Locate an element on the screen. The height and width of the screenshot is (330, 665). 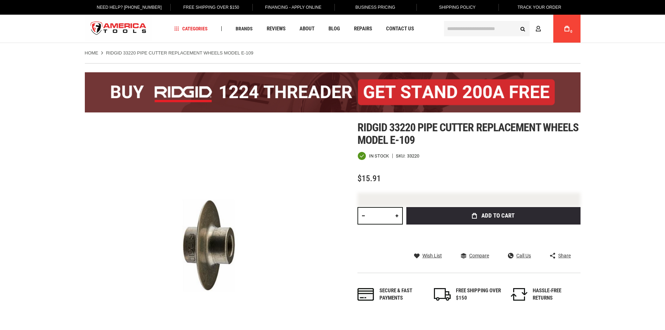
span: Compare is located at coordinates (479, 255).